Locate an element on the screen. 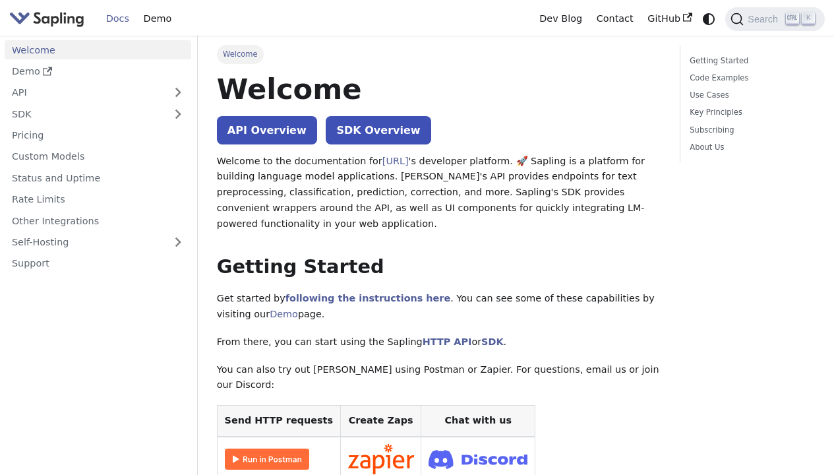 This screenshot has height=475, width=834. a: Subscribing is located at coordinates (750, 130).